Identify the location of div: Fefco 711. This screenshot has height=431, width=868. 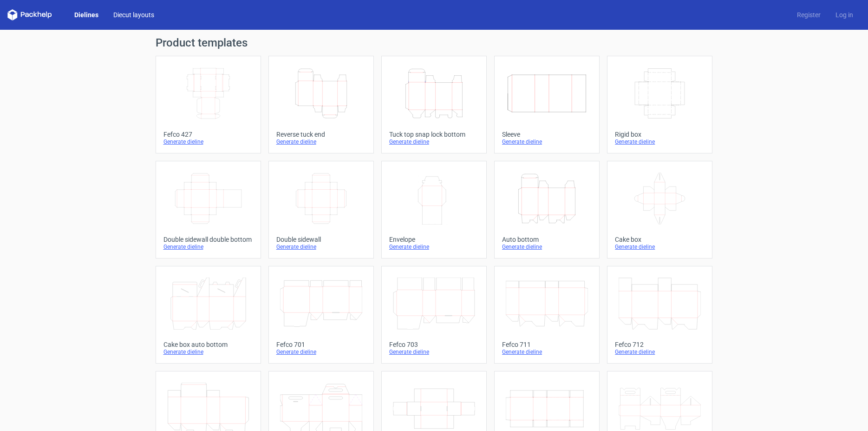
(546, 344).